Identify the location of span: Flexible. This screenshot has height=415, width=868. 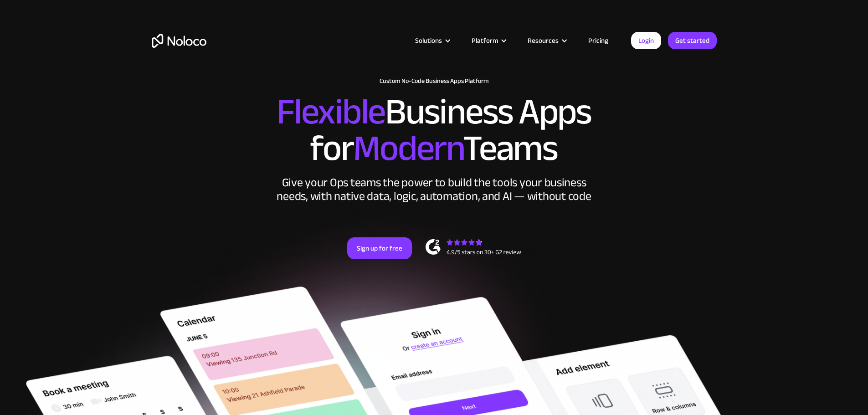
(331, 111).